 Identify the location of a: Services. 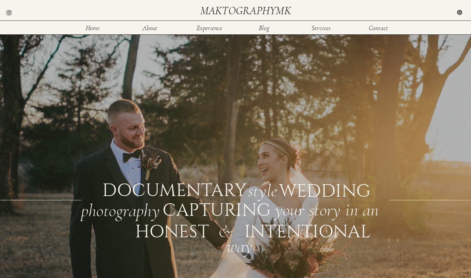
(321, 27).